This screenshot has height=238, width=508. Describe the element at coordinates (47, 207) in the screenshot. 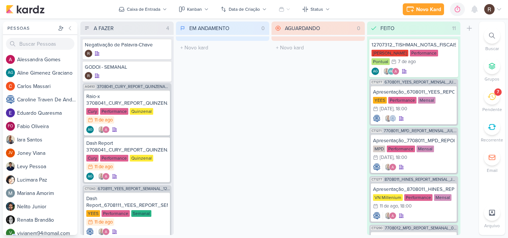

I see `div: N e l i t o J u n i o r` at that location.